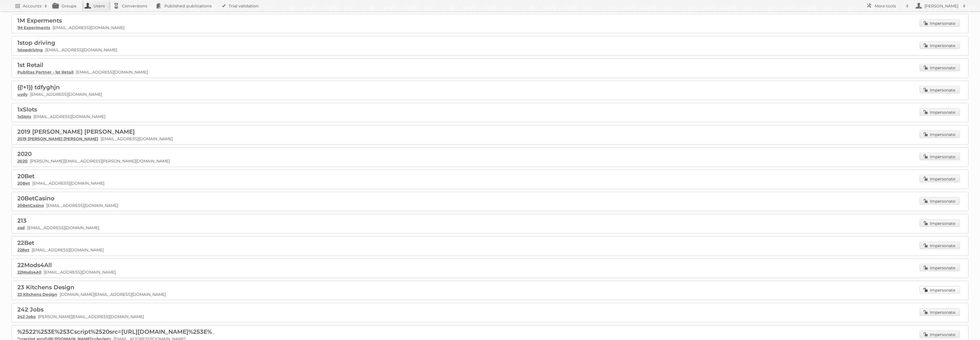 This screenshot has width=980, height=340. What do you see at coordinates (25, 154) in the screenshot?
I see `span: 2020` at bounding box center [25, 154].